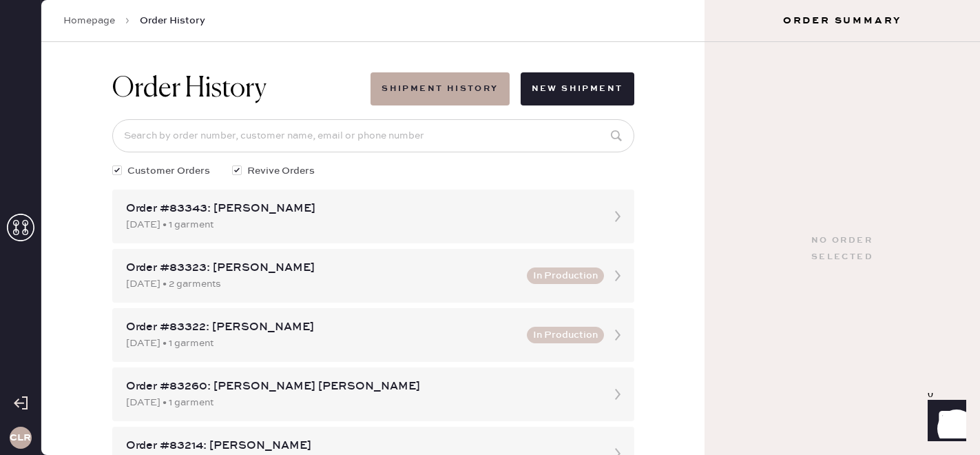  What do you see at coordinates (169, 171) in the screenshot?
I see `span: Customer Orders` at bounding box center [169, 171].